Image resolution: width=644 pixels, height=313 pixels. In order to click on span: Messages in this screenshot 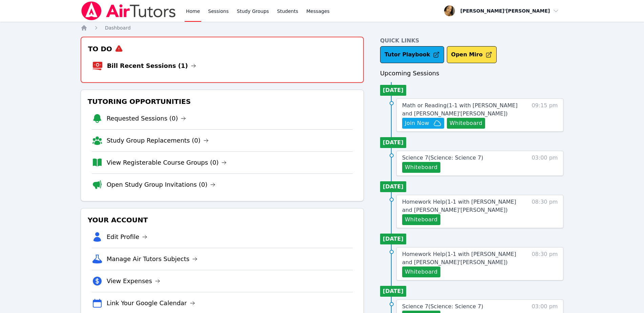, I will do `click(318, 11)`.